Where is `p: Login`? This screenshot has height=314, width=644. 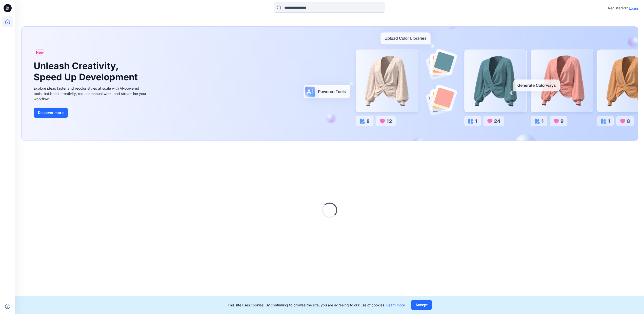 p: Login is located at coordinates (634, 8).